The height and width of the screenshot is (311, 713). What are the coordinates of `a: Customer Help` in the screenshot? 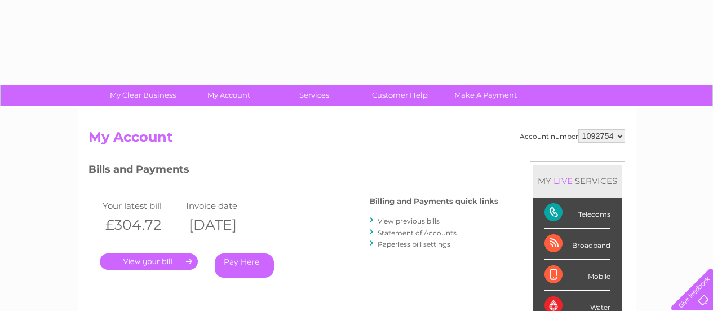 It's located at (400, 95).